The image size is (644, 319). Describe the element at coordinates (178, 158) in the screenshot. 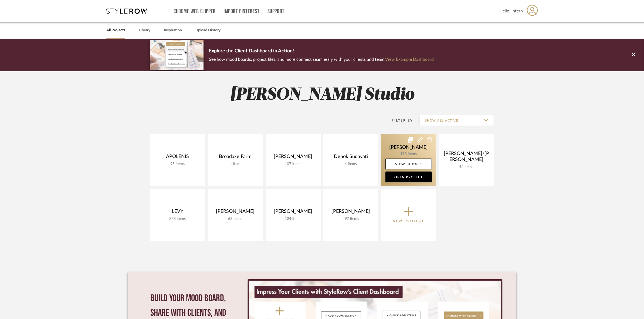

I see `div: APOLENIS` at that location.